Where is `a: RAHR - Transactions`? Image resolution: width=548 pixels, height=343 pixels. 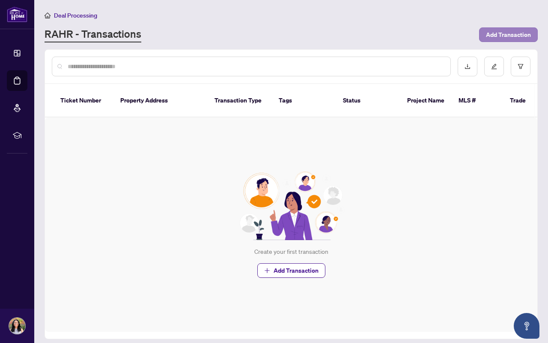 a: RAHR - Transactions is located at coordinates (93, 35).